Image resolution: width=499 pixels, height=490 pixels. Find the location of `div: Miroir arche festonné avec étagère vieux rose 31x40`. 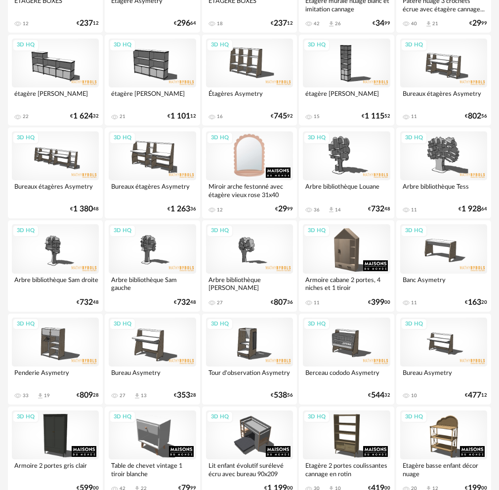

div: Miroir arche festonné avec étagère vieux rose 31x40 is located at coordinates (250, 190).